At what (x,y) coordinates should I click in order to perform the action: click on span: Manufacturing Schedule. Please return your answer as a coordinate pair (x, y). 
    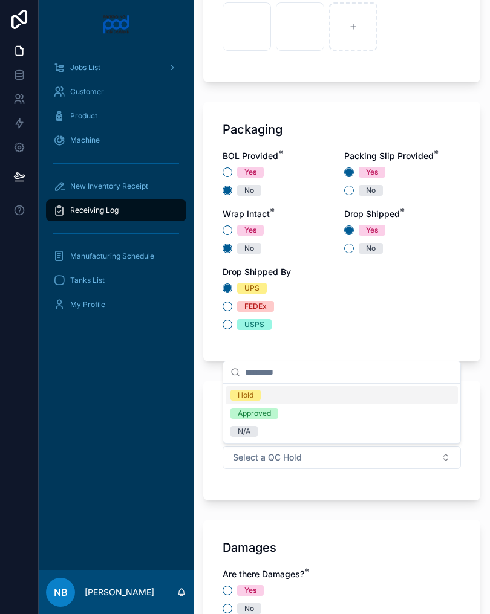
    Looking at the image, I should click on (112, 256).